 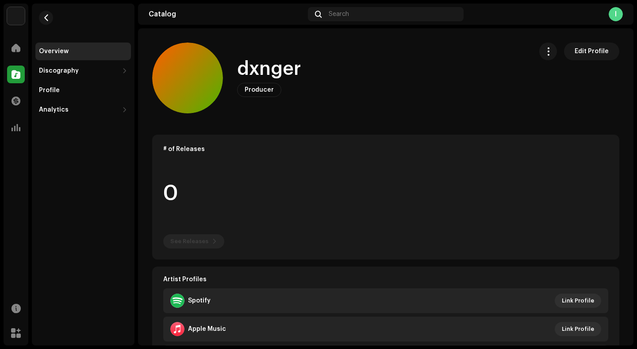 I want to click on re-m-nav-item: Profile, so click(x=83, y=90).